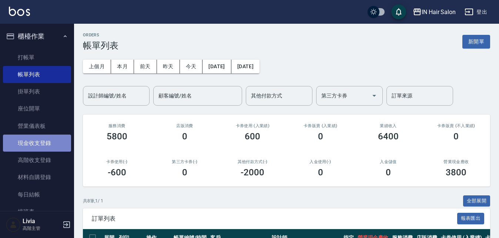 The width and height of the screenshot is (499, 238). Describe the element at coordinates (477, 201) in the screenshot. I see `button: 全部展開` at that location.